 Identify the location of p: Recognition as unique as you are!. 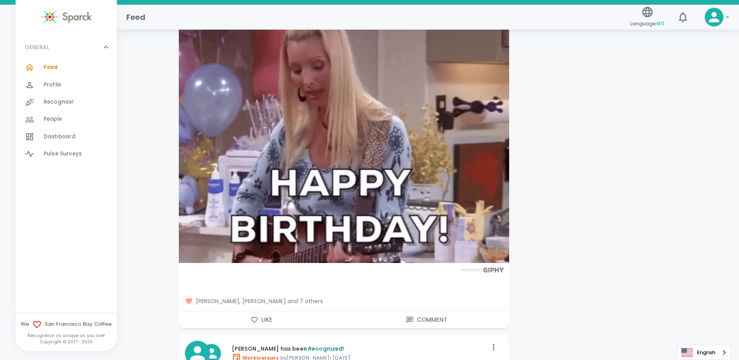
(66, 335).